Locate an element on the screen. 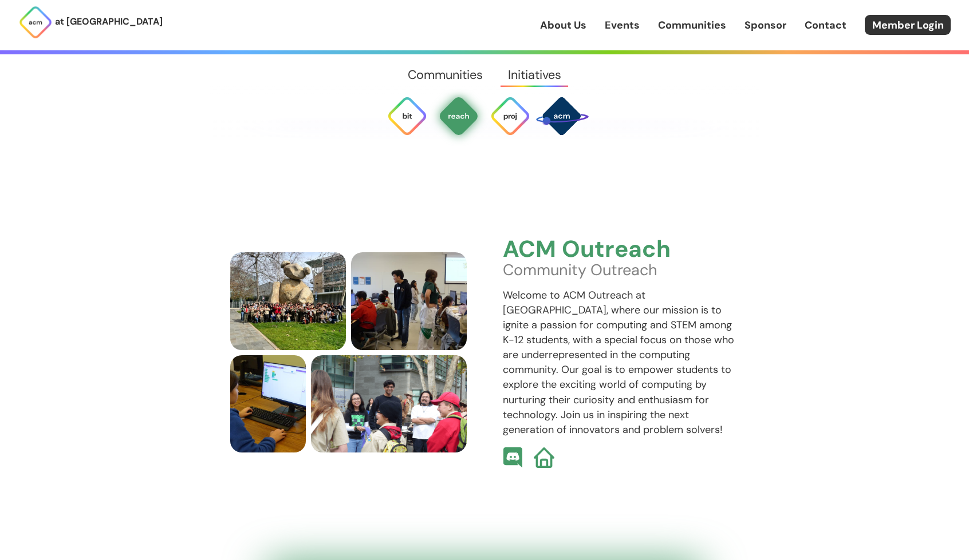  a: Contact is located at coordinates (825, 25).